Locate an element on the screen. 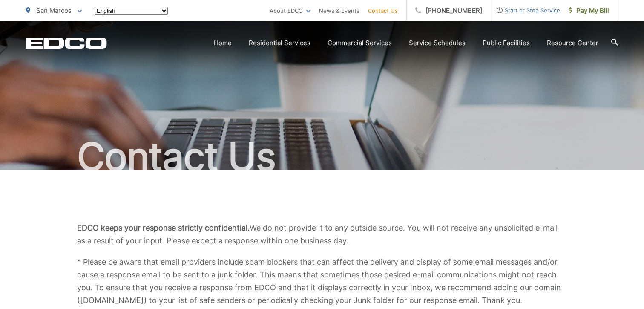 The height and width of the screenshot is (309, 644). span: San Marcos is located at coordinates (53, 10).